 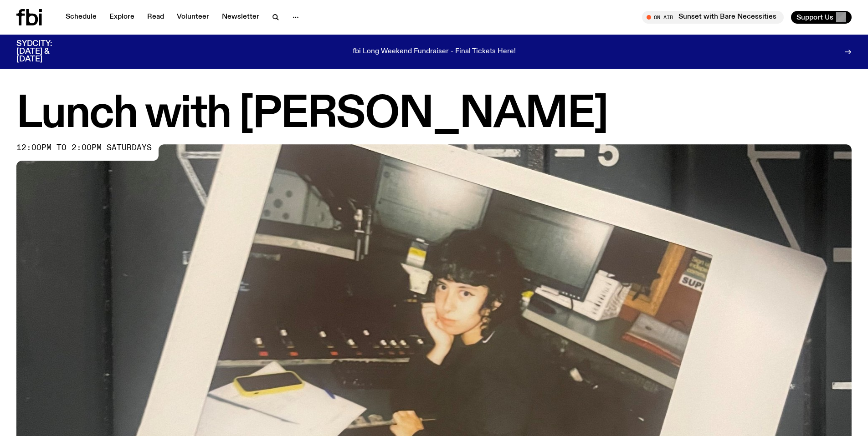 I want to click on p: fbi Long Weekend Fundraiser - Final Tickets Here!, so click(x=434, y=52).